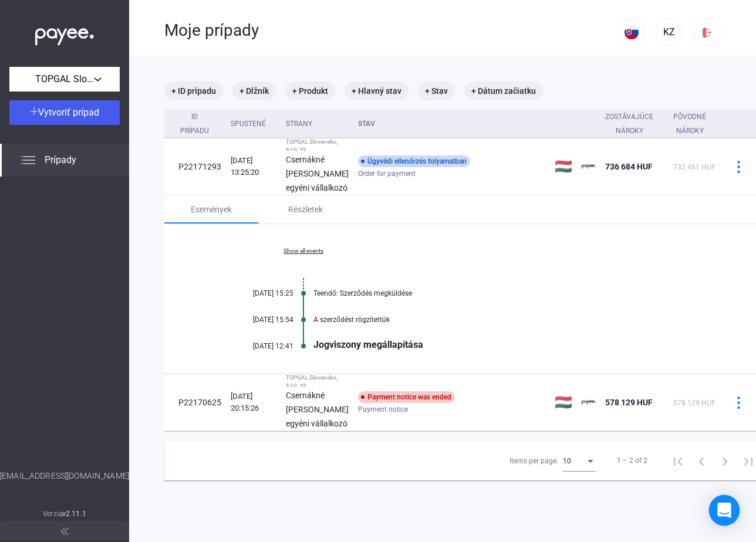 The width and height of the screenshot is (756, 542). I want to click on button: Vytvoriť prípad, so click(65, 113).